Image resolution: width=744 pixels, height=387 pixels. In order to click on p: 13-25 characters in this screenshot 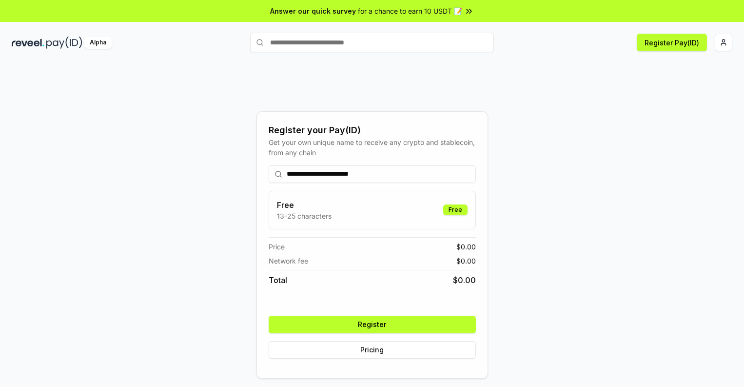, I will do `click(304, 215)`.